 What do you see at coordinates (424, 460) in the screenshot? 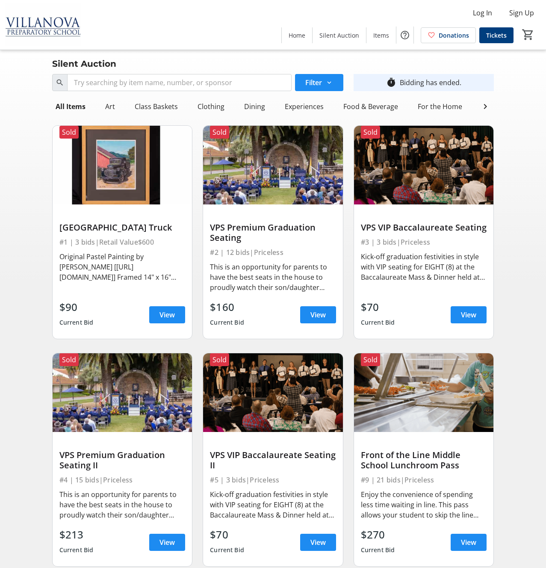
I see `div: Front of the Line Middle School Lunchroom Pass` at bounding box center [424, 460].